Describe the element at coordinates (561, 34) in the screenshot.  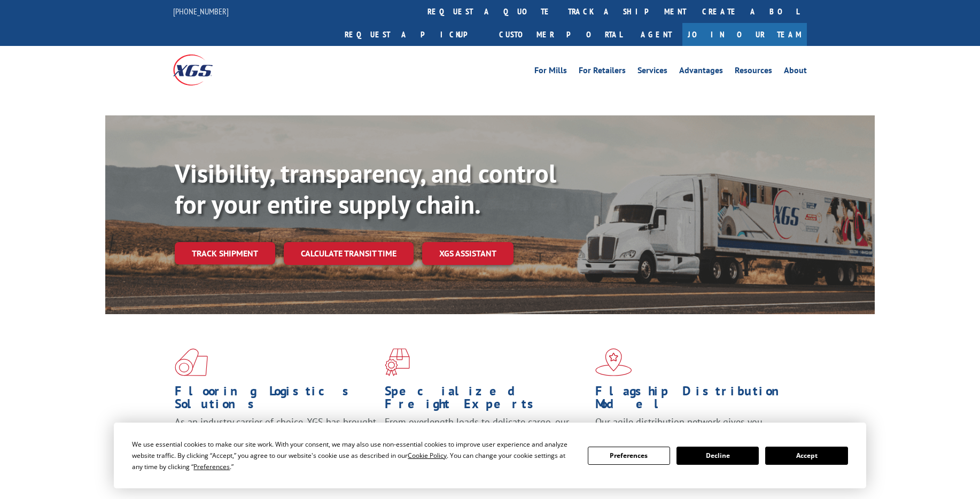
I see `a: Customer Portal` at that location.